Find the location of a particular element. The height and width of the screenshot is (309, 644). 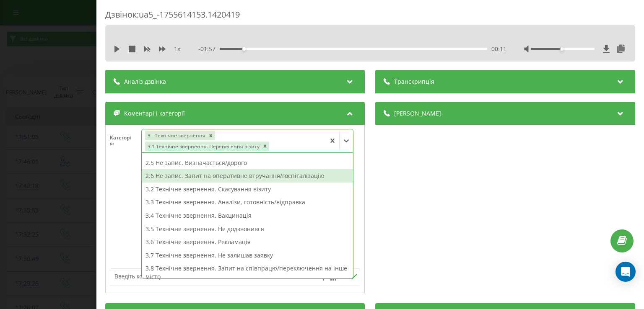

span: - 01:57 is located at coordinates (209, 49).